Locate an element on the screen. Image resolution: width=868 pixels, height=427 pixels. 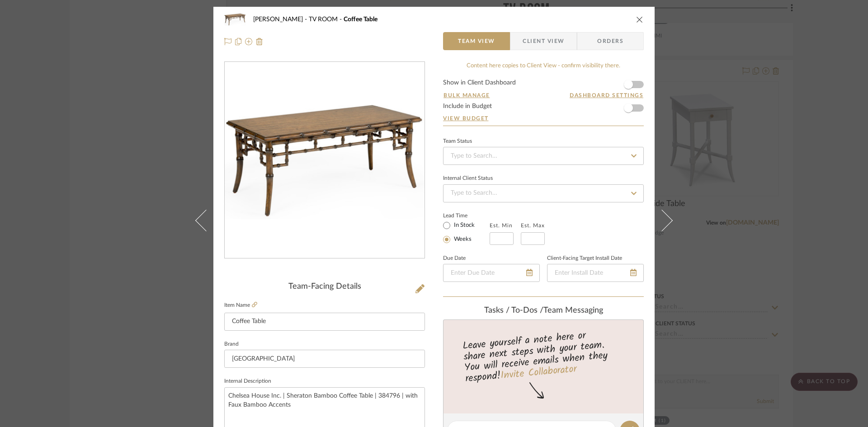
label: In Stock is located at coordinates (463, 226).